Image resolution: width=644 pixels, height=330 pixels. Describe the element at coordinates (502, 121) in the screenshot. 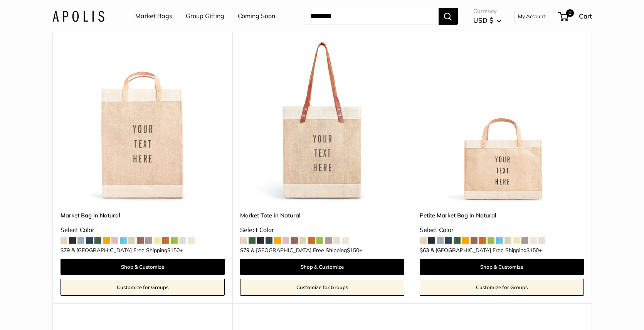

I see `a: Petite Market Bag in Naturaldescription_Effortless style that elevates every moment` at that location.